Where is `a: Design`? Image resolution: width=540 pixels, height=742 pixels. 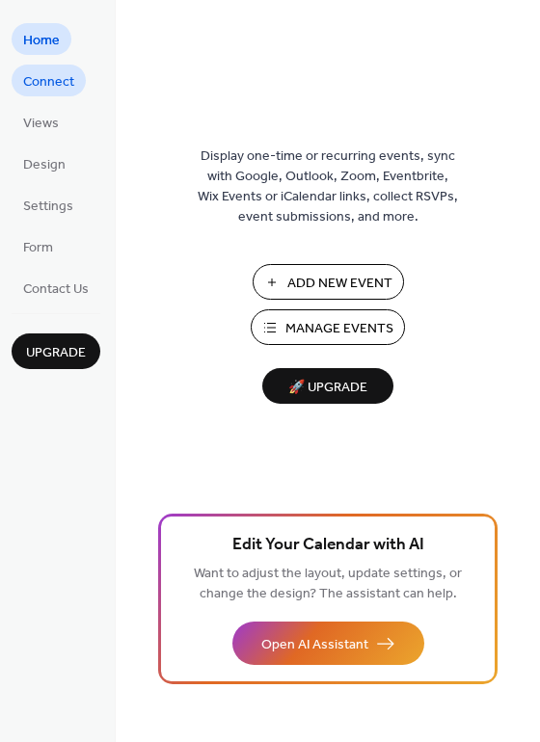 a: Design is located at coordinates (44, 163).